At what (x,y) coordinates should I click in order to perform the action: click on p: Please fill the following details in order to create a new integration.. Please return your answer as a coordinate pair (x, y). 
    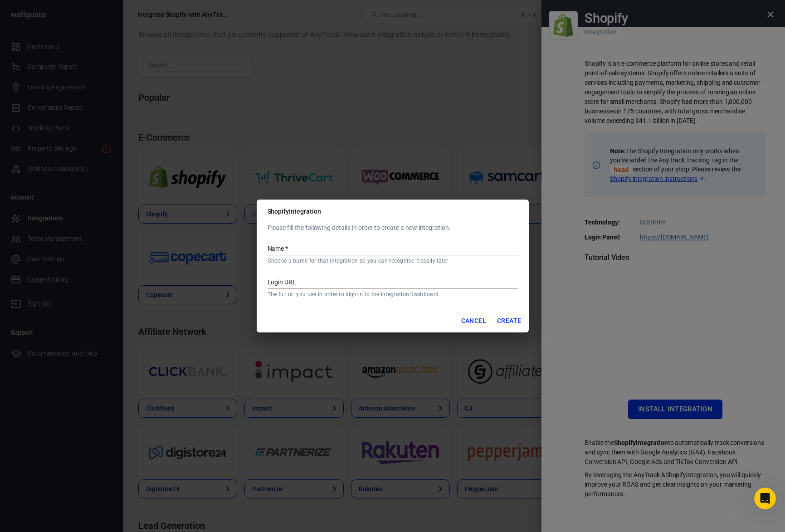
    Looking at the image, I should click on (392, 228).